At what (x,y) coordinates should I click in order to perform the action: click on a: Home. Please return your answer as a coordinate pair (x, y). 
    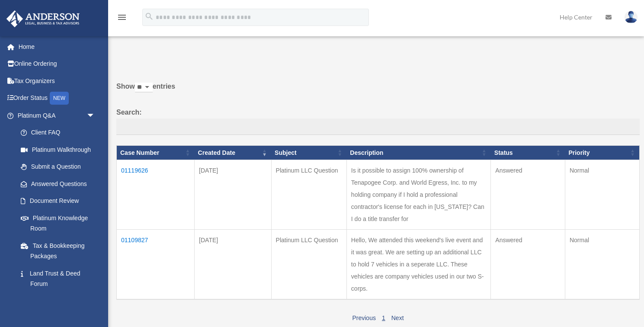
    Looking at the image, I should click on (57, 47).